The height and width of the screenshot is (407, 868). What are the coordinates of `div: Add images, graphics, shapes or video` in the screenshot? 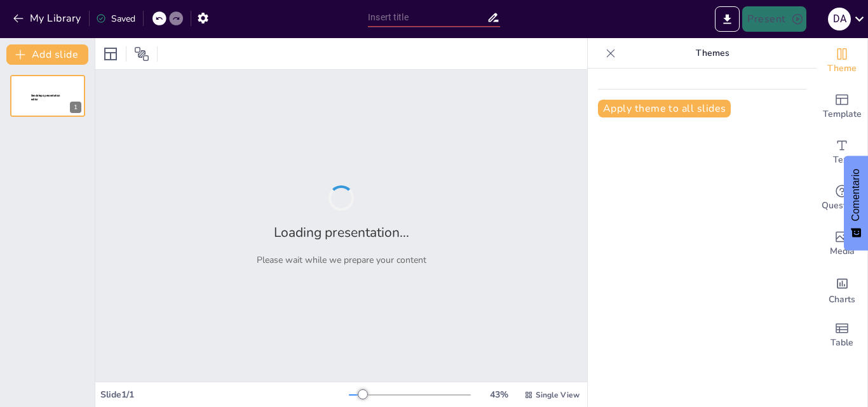 It's located at (842, 244).